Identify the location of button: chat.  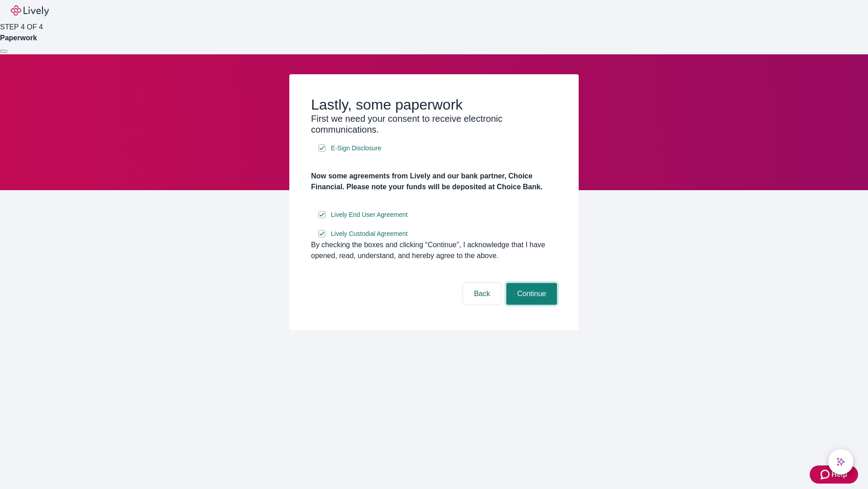
(841, 461).